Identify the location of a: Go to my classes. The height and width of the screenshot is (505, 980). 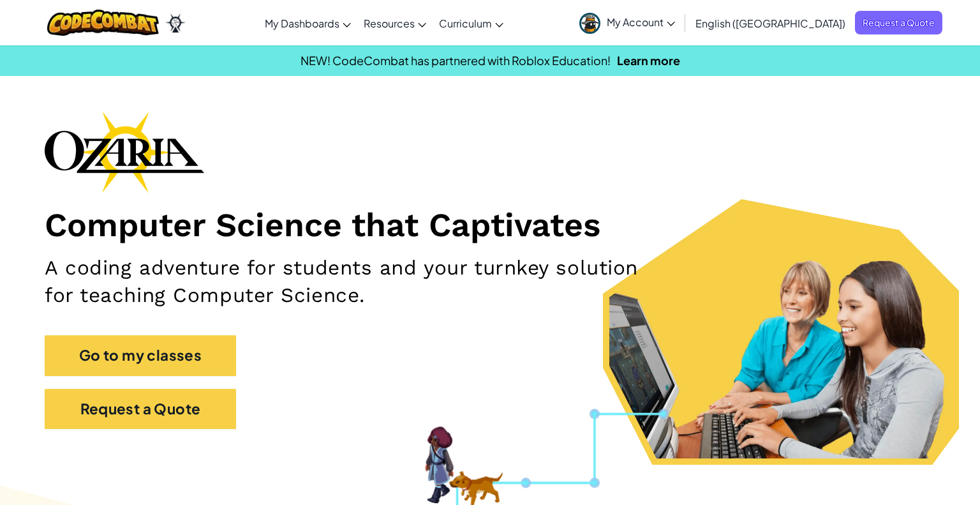
(140, 356).